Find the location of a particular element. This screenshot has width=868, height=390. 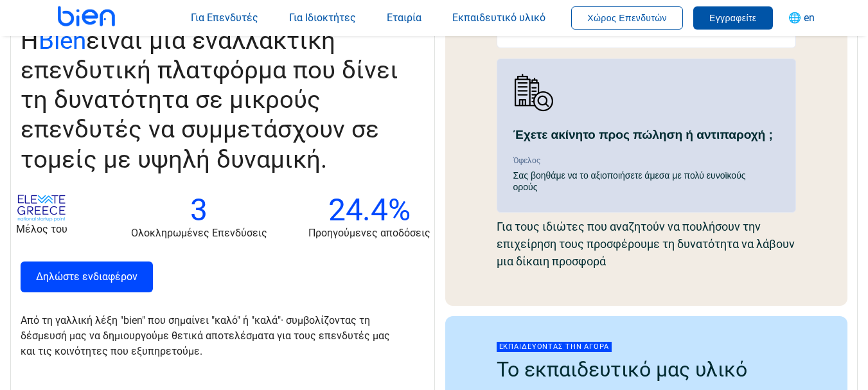

a: Make the most of your property Έχετε ακίνητο προς πώληση ή αντιπαροχή ; Όφελος Σας βοηθάμε να το ... is located at coordinates (646, 135).